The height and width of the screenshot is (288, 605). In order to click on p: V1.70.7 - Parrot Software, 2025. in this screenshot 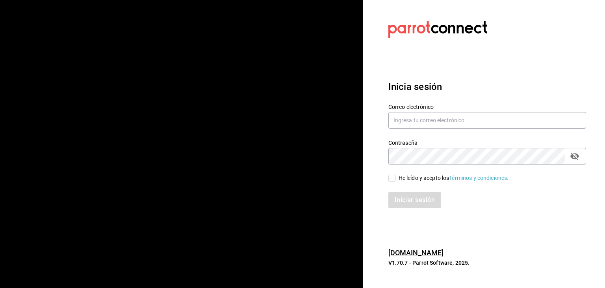, I will do `click(487, 262)`.